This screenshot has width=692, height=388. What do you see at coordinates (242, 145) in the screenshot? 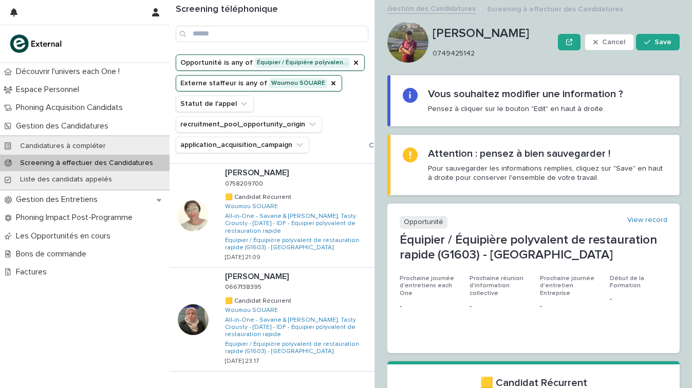
I see `button: application_acquisition_campaign` at bounding box center [242, 145].